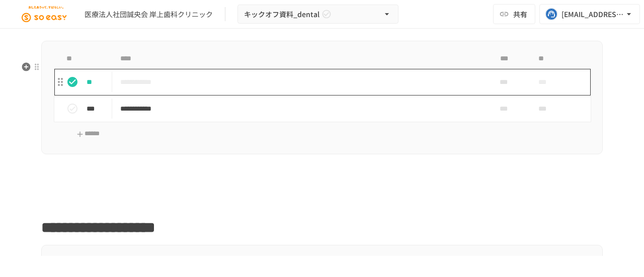 The width and height of the screenshot is (644, 277). What do you see at coordinates (149, 14) in the screenshot?
I see `div: 医療法人社団誠央会 岸上歯科クリニック` at bounding box center [149, 14].